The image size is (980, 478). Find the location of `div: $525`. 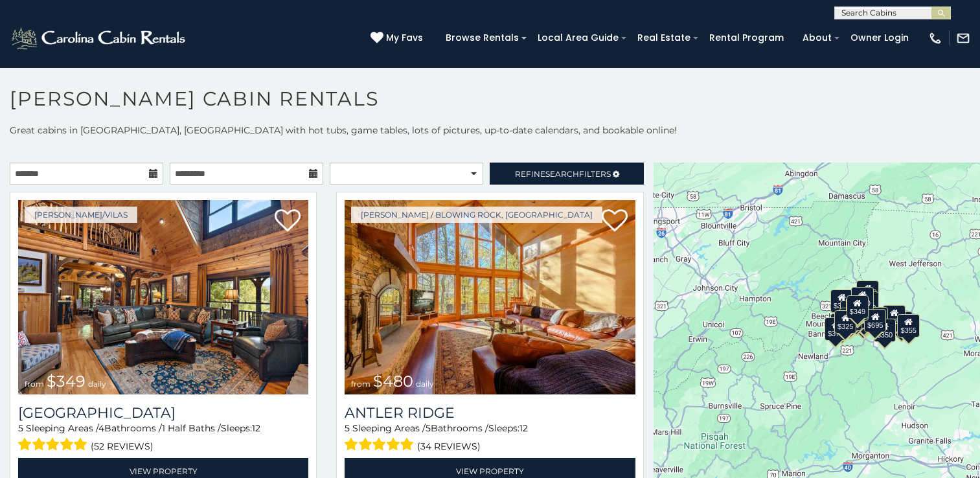

div: $525 is located at coordinates (867, 291).